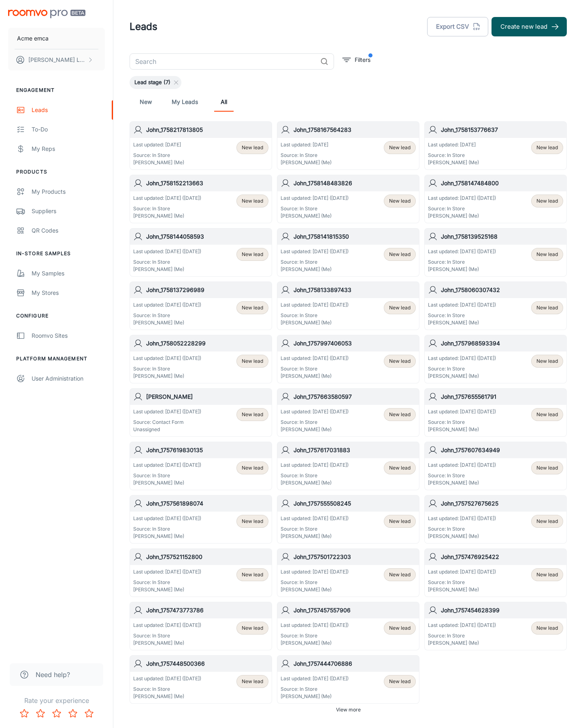 Image resolution: width=583 pixels, height=728 pixels. What do you see at coordinates (207, 503) in the screenshot?
I see `h6: John_1757561898074` at bounding box center [207, 503].